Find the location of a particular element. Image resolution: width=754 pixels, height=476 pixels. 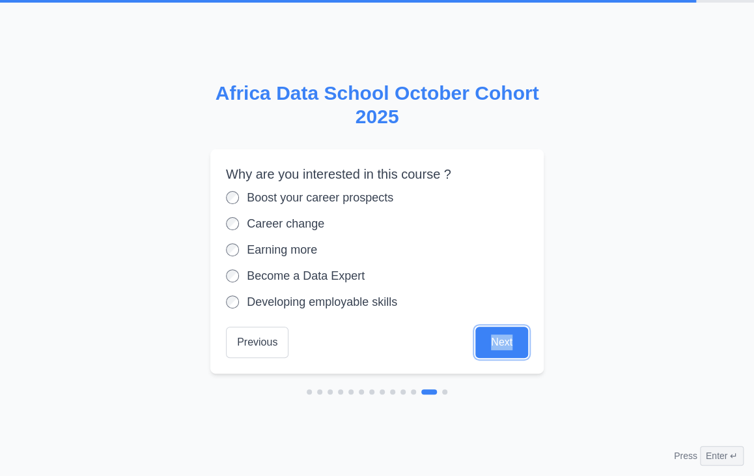

label: Boost your career prospects is located at coordinates (320, 197).